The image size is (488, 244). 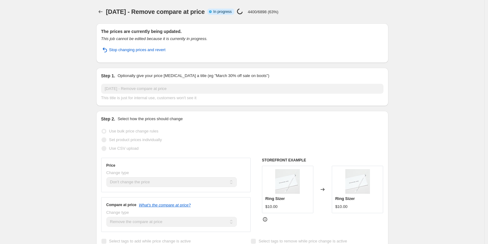 What do you see at coordinates (223, 12) in the screenshot?
I see `span: In progress` at bounding box center [223, 12].